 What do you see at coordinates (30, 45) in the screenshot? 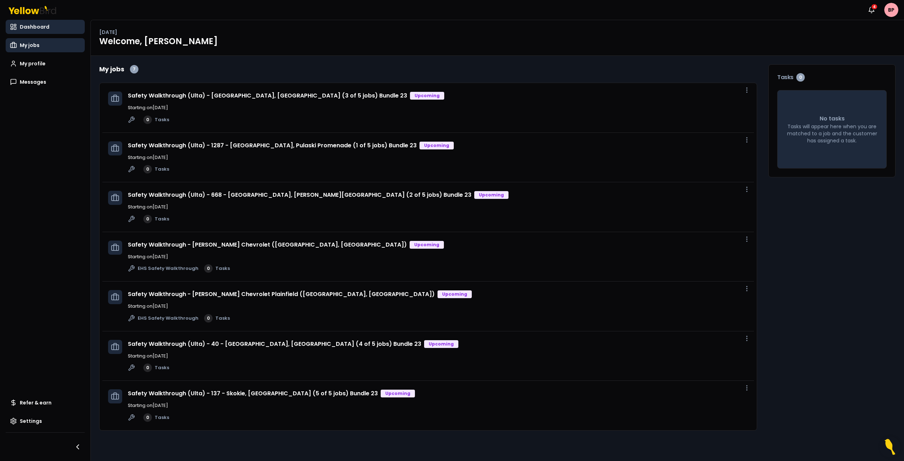
I see `span: My jobs` at bounding box center [30, 45].